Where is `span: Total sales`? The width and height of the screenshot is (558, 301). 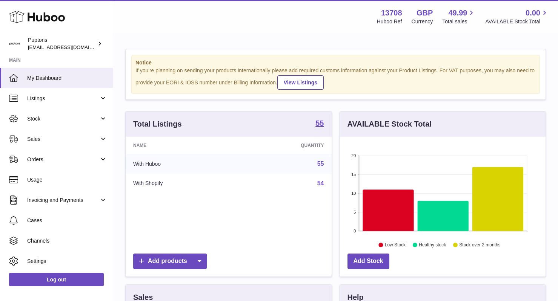 span: Total sales is located at coordinates (459, 21).